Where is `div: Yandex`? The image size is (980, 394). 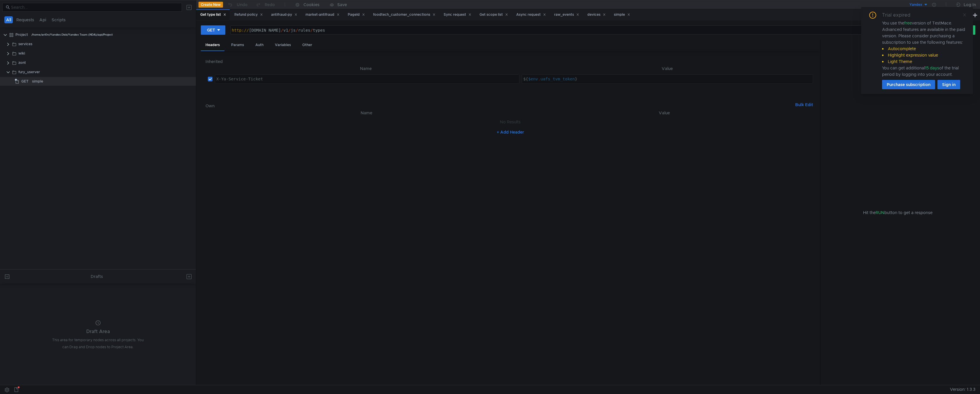
div: Yandex is located at coordinates (916, 4).